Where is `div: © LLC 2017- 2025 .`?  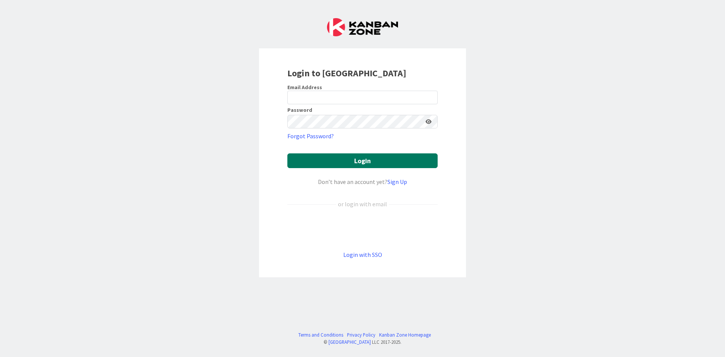 div: © LLC 2017- 2025 . is located at coordinates (363, 342).